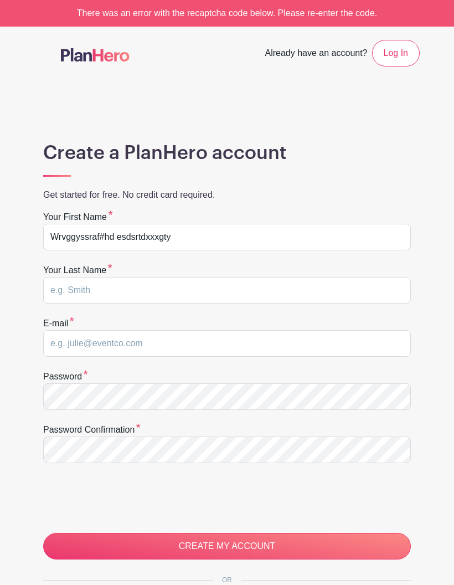 The image size is (454, 585). Describe the element at coordinates (227, 237) in the screenshot. I see `input: e.g. Julie` at that location.